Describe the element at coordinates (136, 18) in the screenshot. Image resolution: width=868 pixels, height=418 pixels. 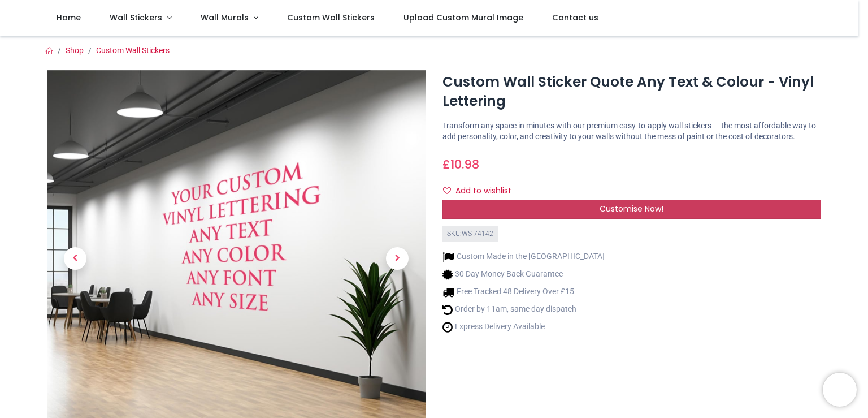
I see `span: Wall Stickers` at that location.